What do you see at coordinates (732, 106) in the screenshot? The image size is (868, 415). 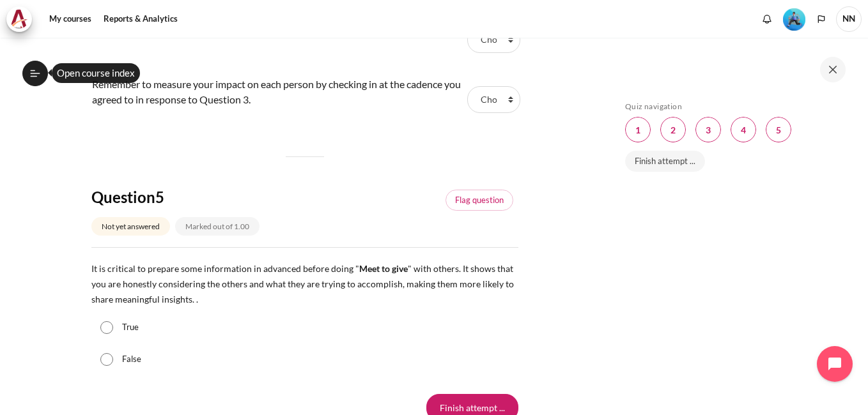 I see `h5: Quiz navigation` at bounding box center [732, 106].